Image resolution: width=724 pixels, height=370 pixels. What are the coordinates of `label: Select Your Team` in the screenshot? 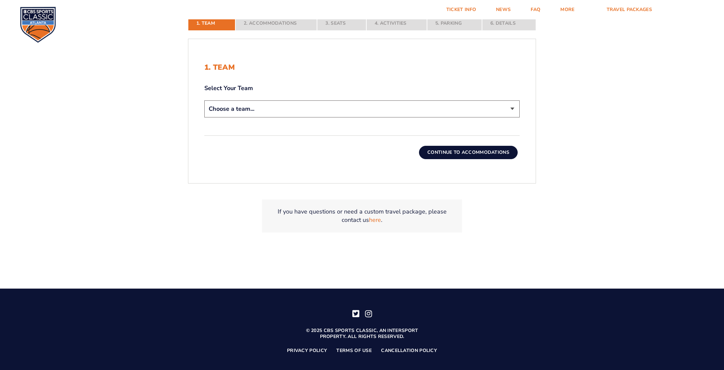 It's located at (362, 88).